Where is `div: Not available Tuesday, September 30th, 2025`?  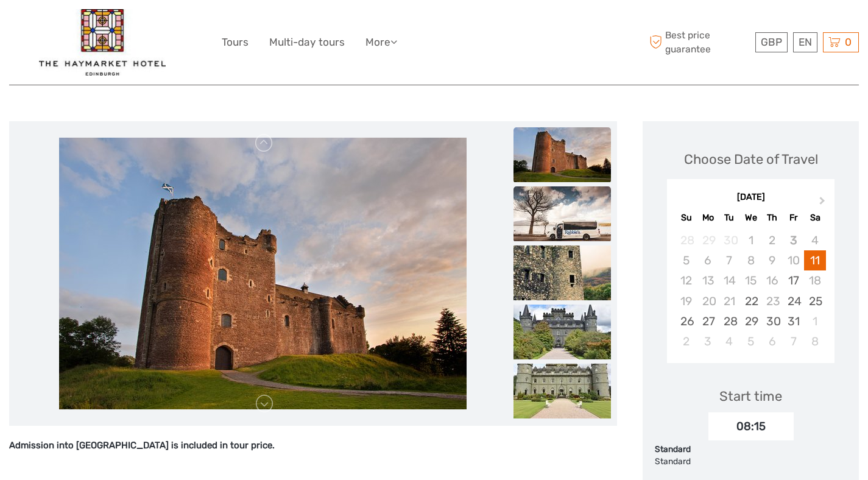
div: Not available Tuesday, September 30th, 2025 is located at coordinates (729, 240).